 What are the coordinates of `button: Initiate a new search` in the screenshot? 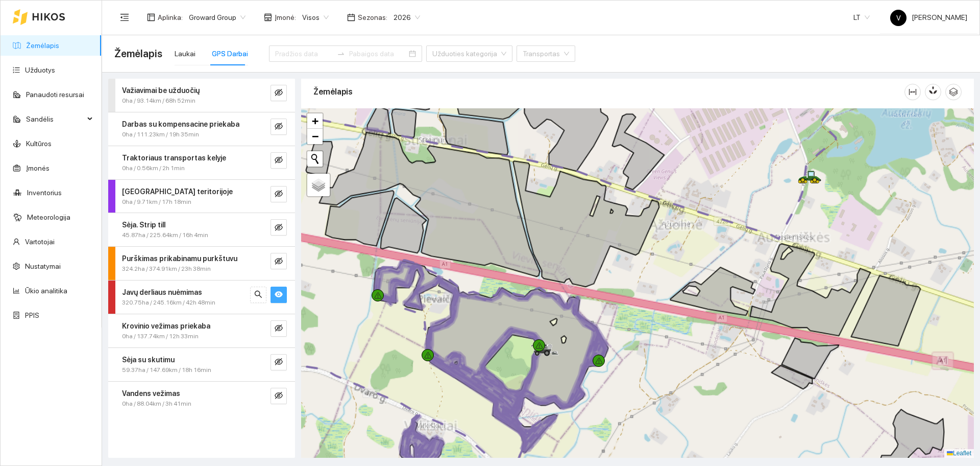 It's located at (315, 159).